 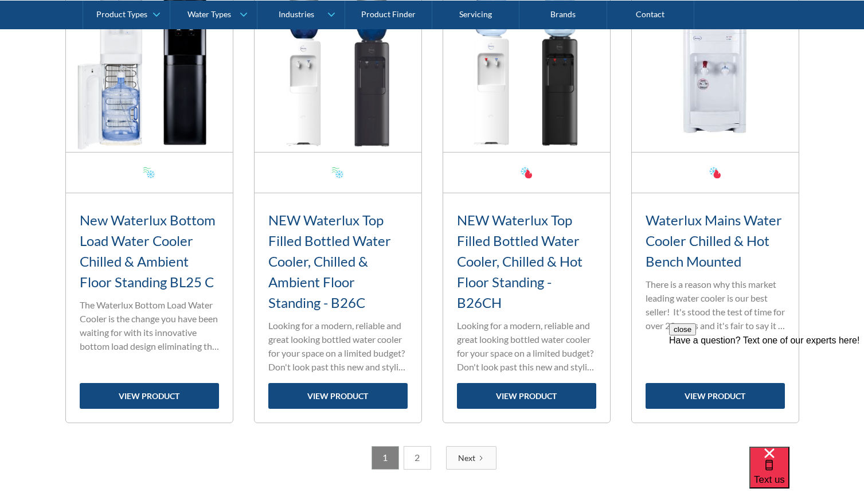 I want to click on div: Product Types, so click(x=121, y=14).